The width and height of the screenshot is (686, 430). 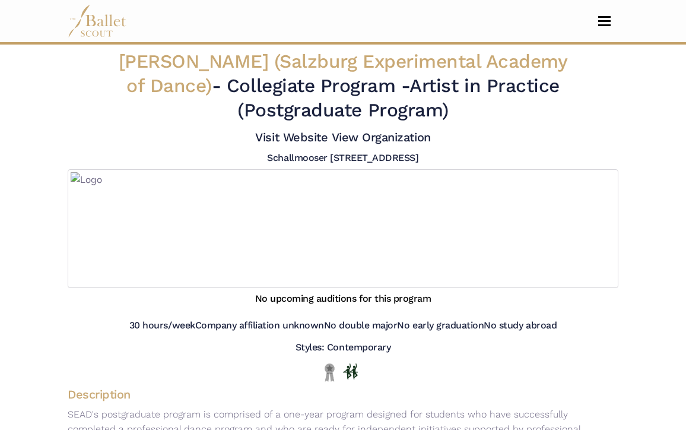 What do you see at coordinates (350, 371) in the screenshot?
I see `img: In Person` at bounding box center [350, 371].